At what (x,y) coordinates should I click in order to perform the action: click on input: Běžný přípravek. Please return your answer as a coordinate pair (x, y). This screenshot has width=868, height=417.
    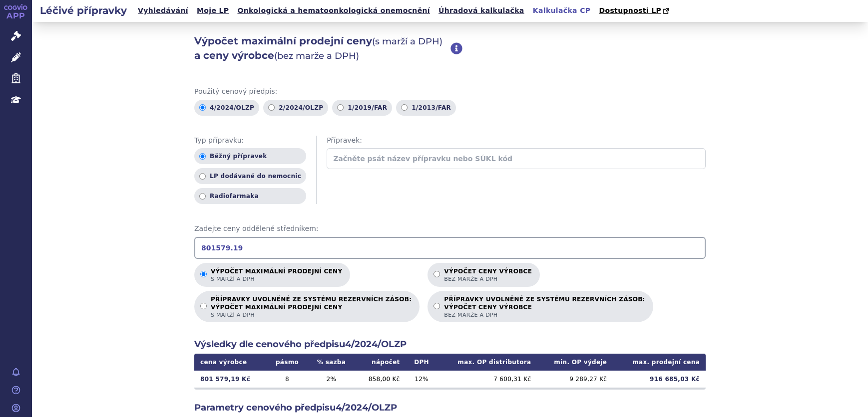
    Looking at the image, I should click on (202, 156).